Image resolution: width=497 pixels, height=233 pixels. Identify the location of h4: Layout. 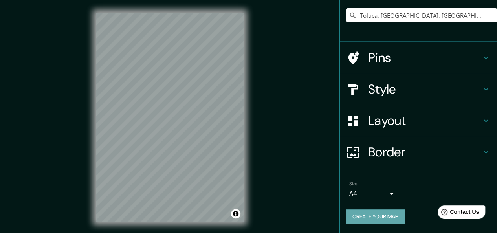
(425, 121).